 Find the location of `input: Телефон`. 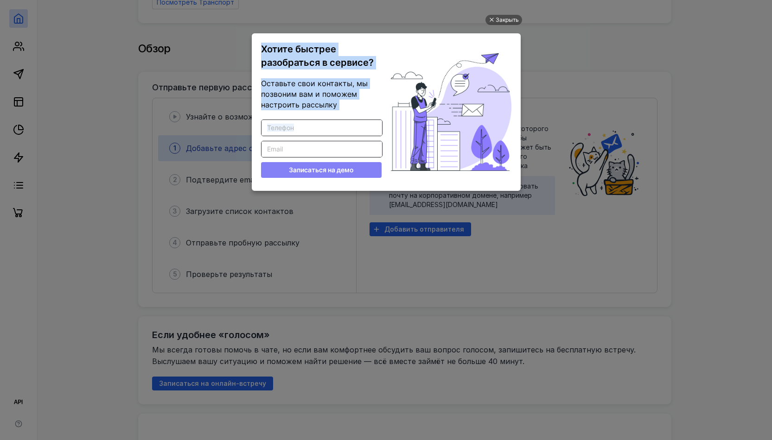

input: Телефон is located at coordinates (322, 128).